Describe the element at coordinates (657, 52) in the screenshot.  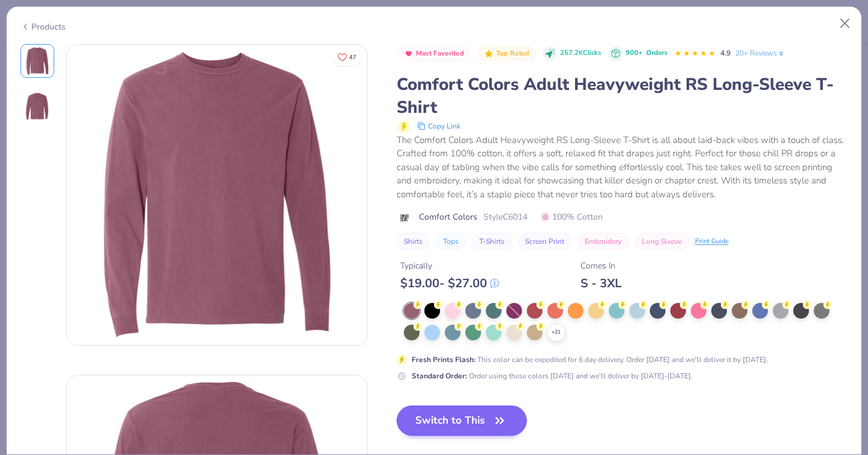
I see `span: Orders` at that location.